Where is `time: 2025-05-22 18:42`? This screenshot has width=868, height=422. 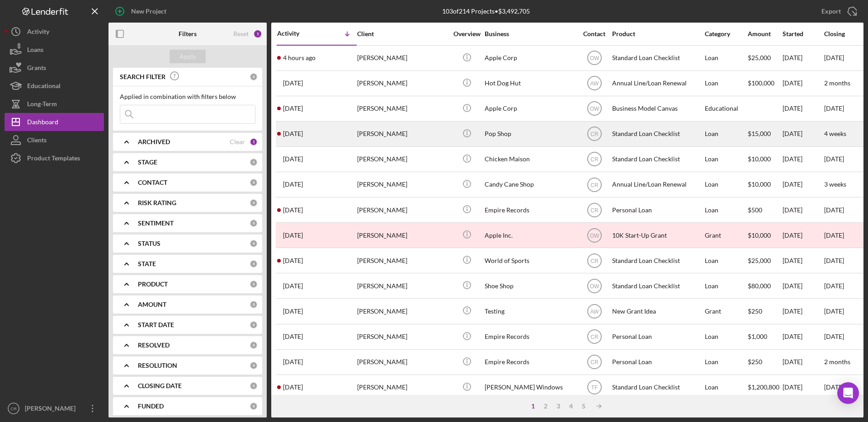 time: 2025-05-22 18:42 is located at coordinates (293, 337).